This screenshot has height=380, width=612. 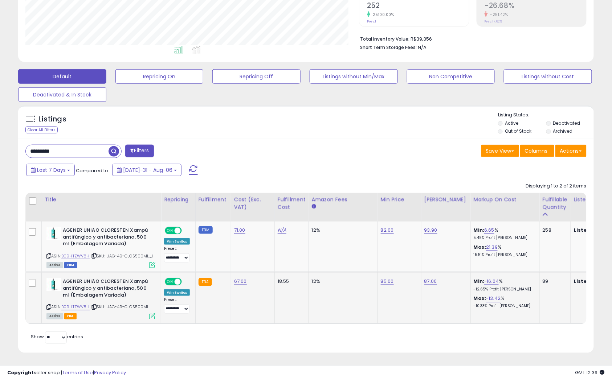 What do you see at coordinates (418, 6) in the screenshot?
I see `h2: 252` at bounding box center [418, 6].